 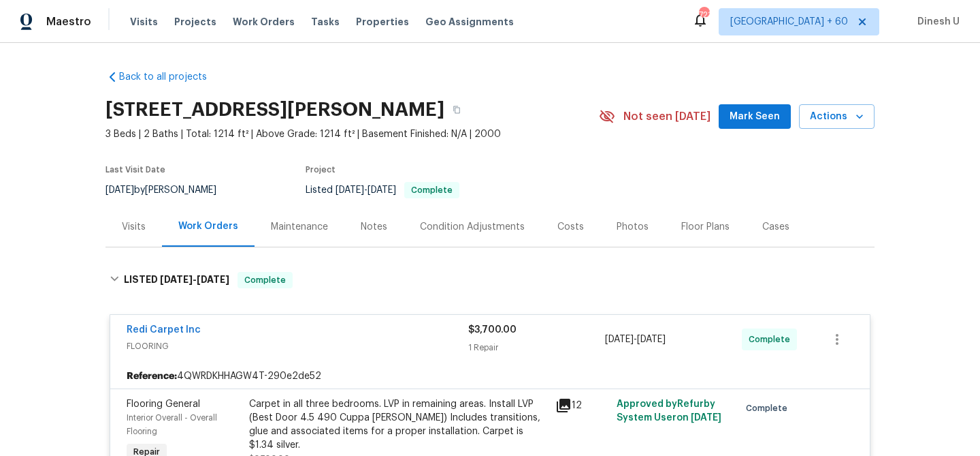 What do you see at coordinates (171, 424) in the screenshot?
I see `span: Interior Overall - Overall Flooring` at bounding box center [171, 424].